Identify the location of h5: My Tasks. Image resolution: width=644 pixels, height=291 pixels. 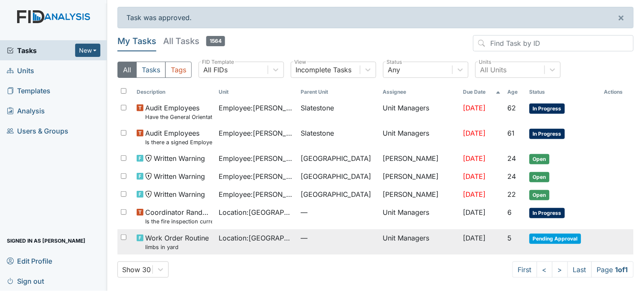
(137, 41).